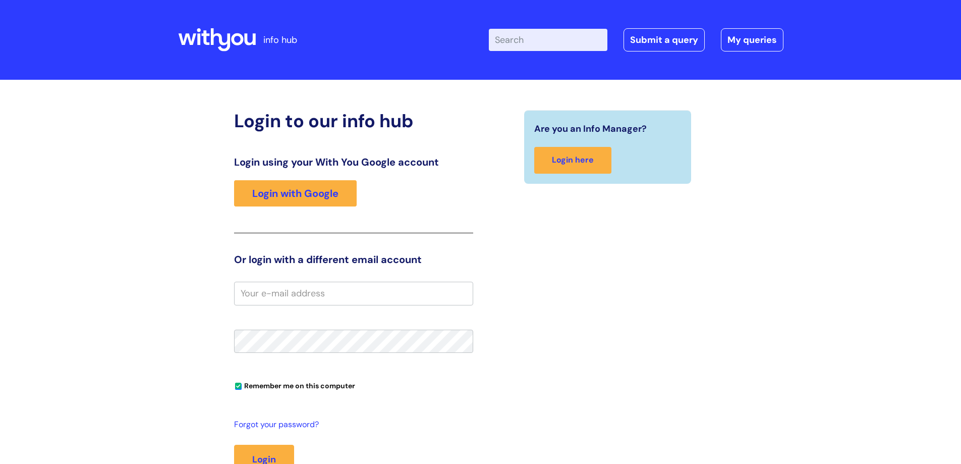 The image size is (961, 464). I want to click on p: info hub, so click(280, 40).